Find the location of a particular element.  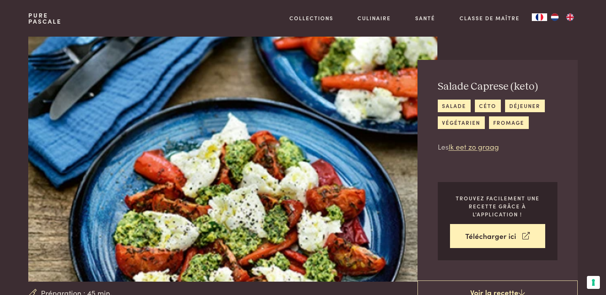

a: Classe de maître is located at coordinates (489, 18).